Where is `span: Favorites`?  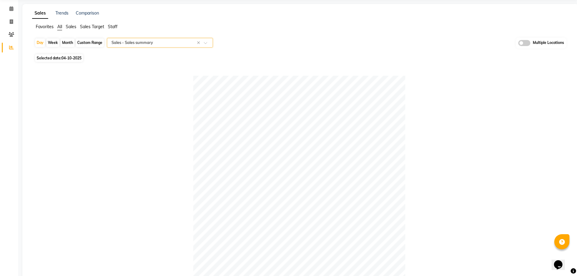
span: Favorites is located at coordinates (45, 27).